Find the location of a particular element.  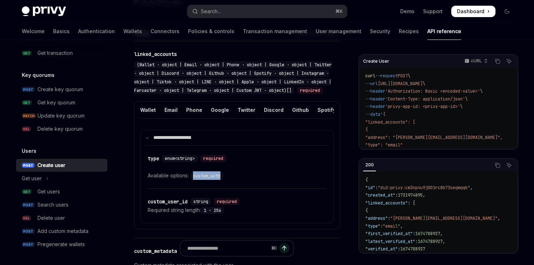

span: Dashboard is located at coordinates (470, 11).